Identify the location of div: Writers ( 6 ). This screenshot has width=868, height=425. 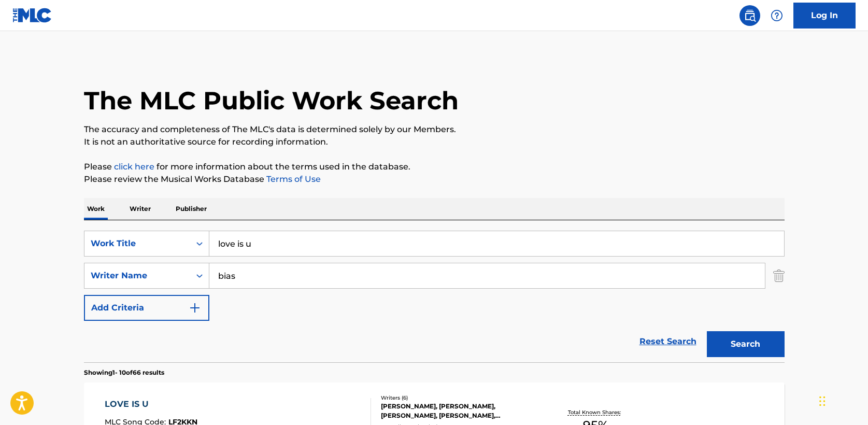
(459, 397).